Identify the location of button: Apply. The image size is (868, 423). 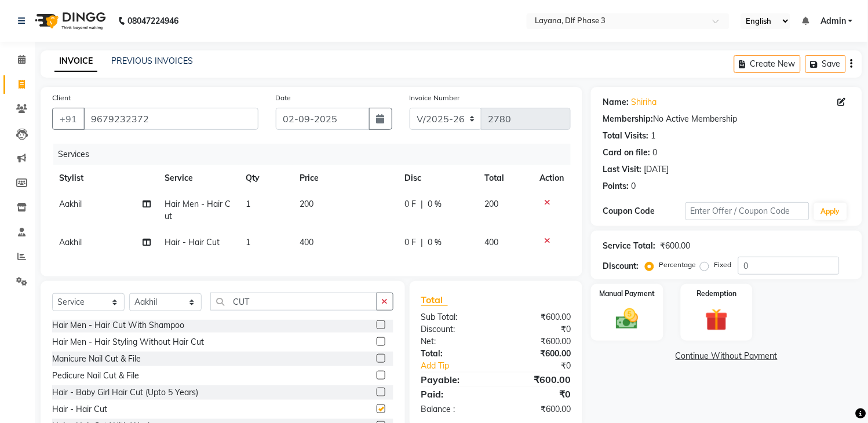
(830, 211).